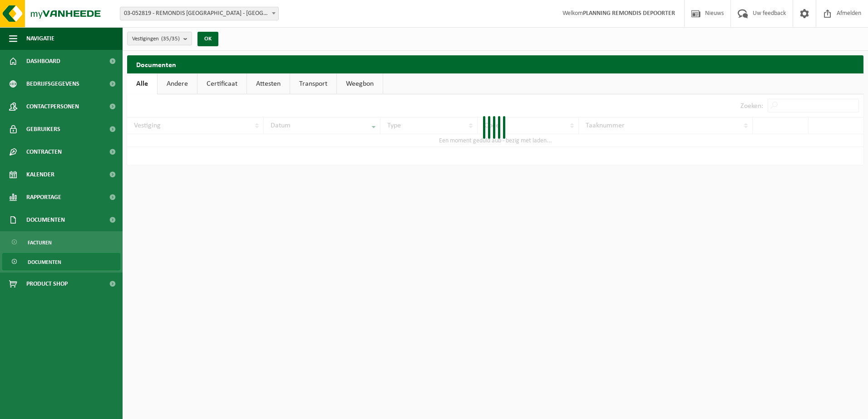  Describe the element at coordinates (142, 84) in the screenshot. I see `a: Alle` at that location.